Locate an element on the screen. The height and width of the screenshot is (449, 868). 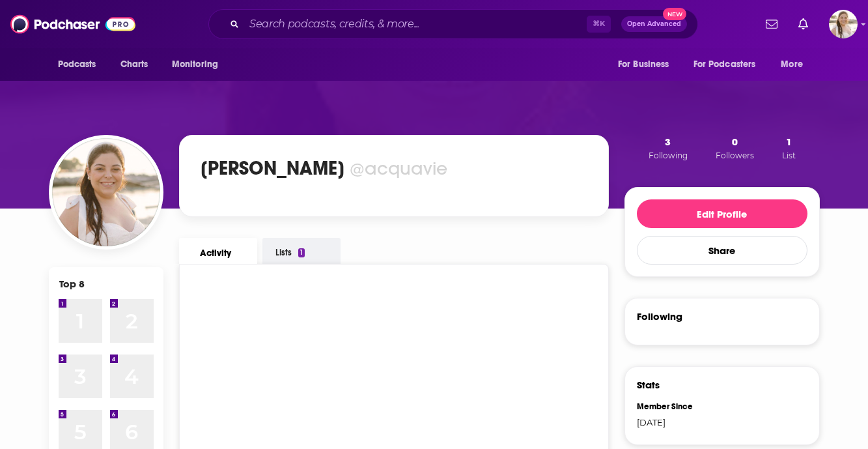
button: Show profile menu is located at coordinates (844, 24).